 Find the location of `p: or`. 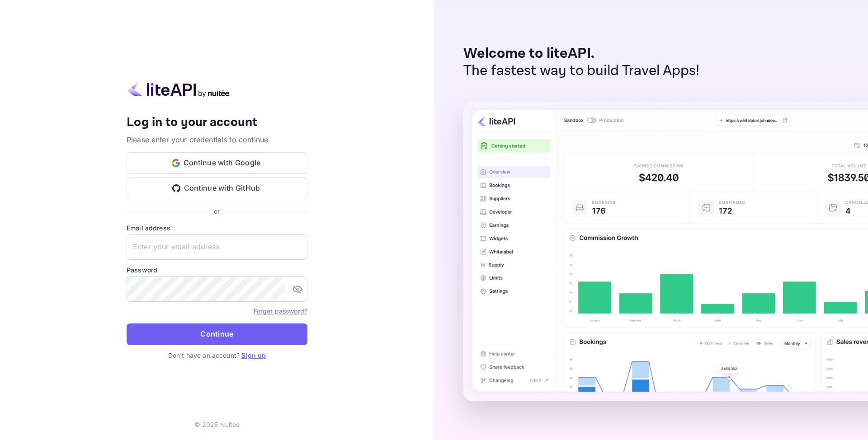

p: or is located at coordinates (216, 211).